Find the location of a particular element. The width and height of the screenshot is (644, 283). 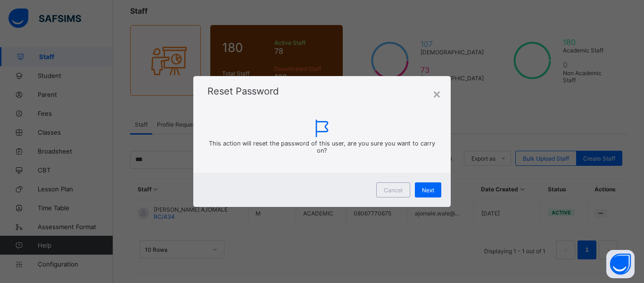

span: Cancel is located at coordinates (393, 189).